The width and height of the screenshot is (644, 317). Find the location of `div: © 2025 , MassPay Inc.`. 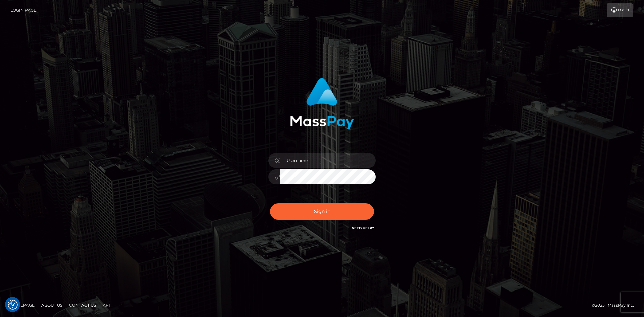

div: © 2025 , MassPay Inc. is located at coordinates (615, 306).